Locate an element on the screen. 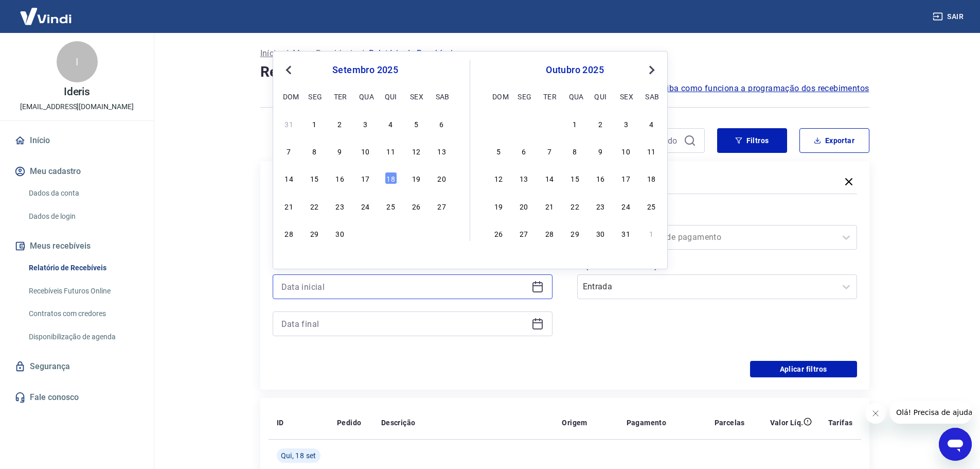 Image resolution: width=980 pixels, height=469 pixels. button: Filtros is located at coordinates (752, 141).